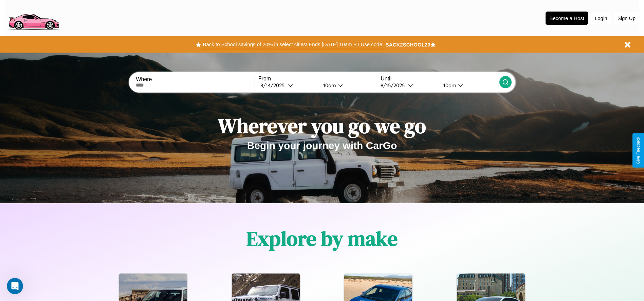 This screenshot has width=644, height=301. Describe the element at coordinates (288, 85) in the screenshot. I see `button: 8/14/2025` at that location.